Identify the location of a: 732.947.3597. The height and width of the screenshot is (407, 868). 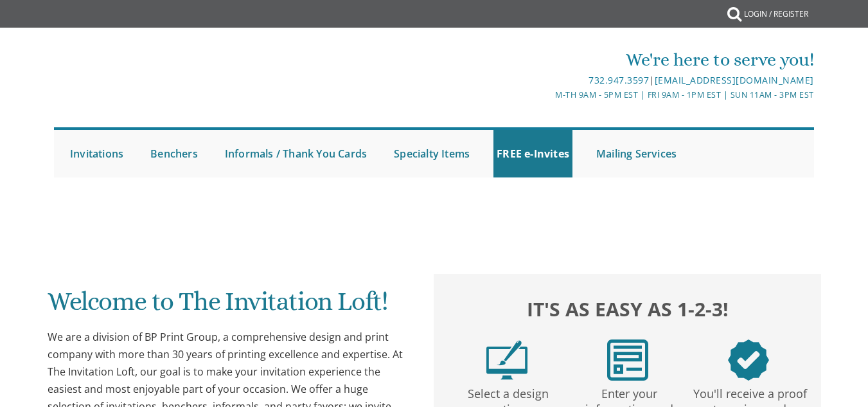
(619, 79).